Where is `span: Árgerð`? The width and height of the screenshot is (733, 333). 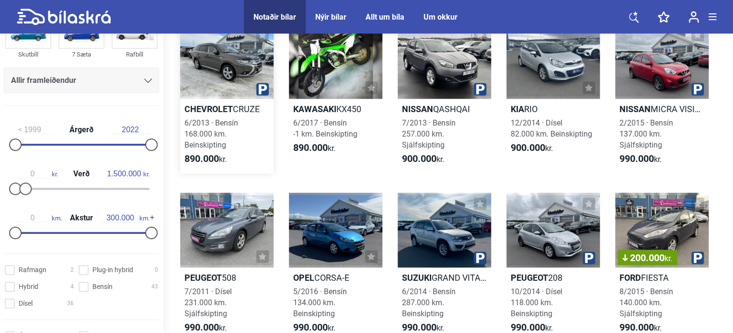
span: Árgerð is located at coordinates (81, 130).